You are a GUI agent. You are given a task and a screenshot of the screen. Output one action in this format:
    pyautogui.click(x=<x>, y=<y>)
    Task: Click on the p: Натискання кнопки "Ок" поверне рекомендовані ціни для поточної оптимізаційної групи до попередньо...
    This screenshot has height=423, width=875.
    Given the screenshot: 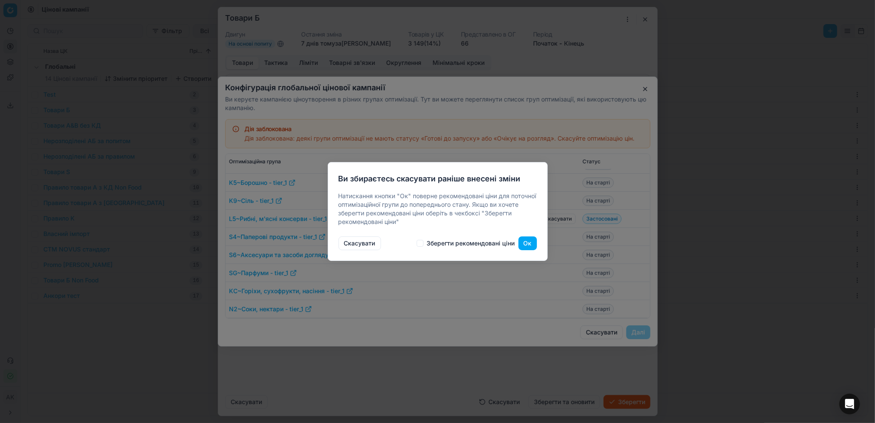 What is the action you would take?
    pyautogui.click(x=438, y=209)
    